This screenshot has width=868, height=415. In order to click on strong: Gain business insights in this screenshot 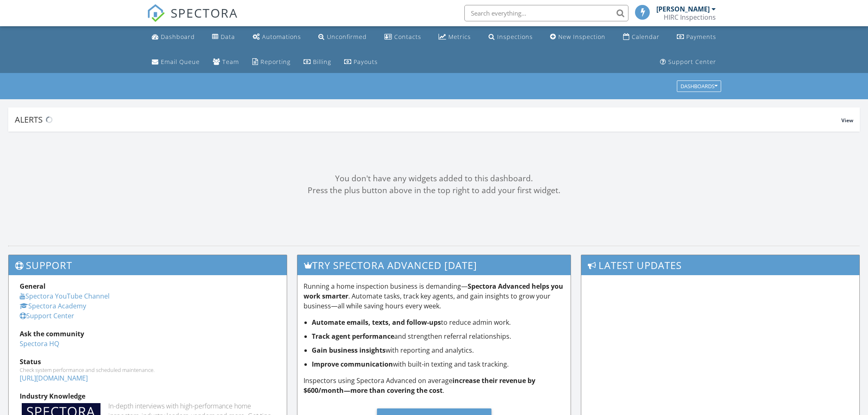, I will do `click(348, 350)`.